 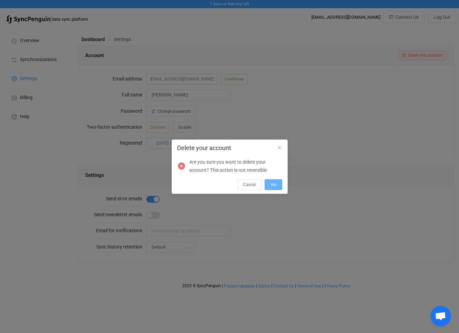 What do you see at coordinates (249, 184) in the screenshot?
I see `span: Cancel` at bounding box center [249, 184].